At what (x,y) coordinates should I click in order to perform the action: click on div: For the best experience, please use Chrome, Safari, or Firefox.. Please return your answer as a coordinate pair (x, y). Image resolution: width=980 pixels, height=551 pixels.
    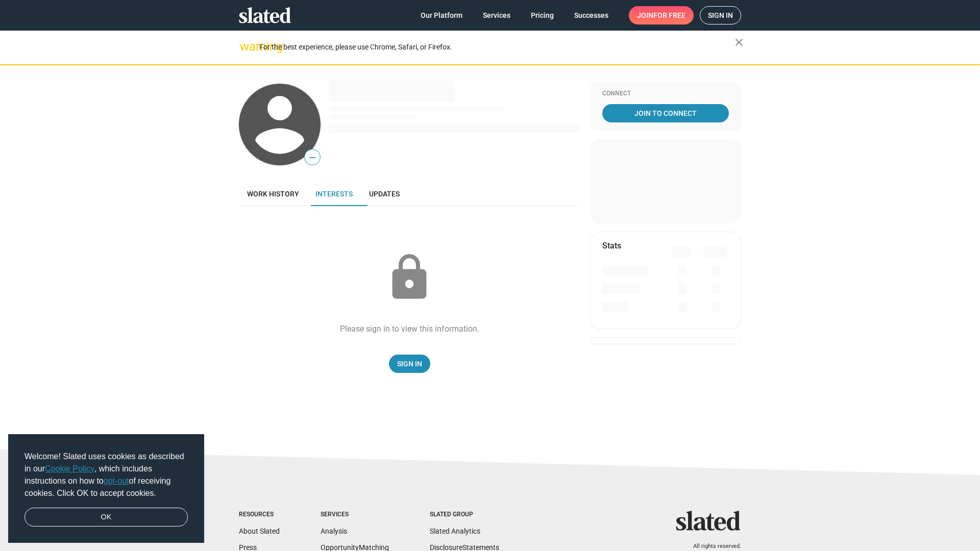
    Looking at the image, I should click on (498, 47).